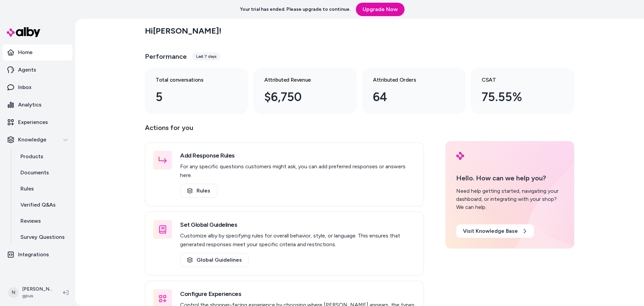 The height and width of the screenshot is (306, 644). Describe the element at coordinates (522, 91) in the screenshot. I see `a: CSAT 75.55%` at that location.